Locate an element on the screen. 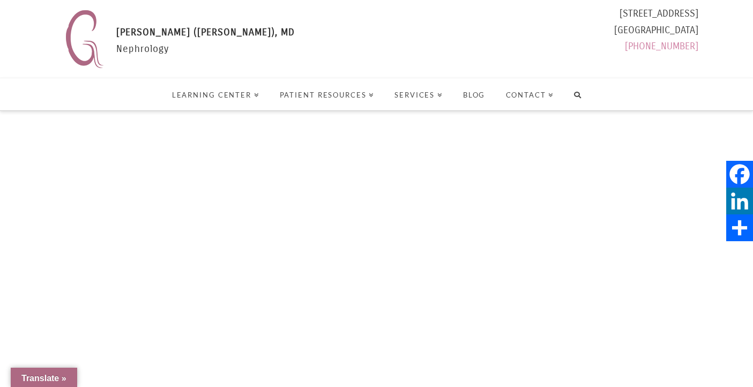 This screenshot has height=387, width=753. a: Facebook is located at coordinates (739, 174).